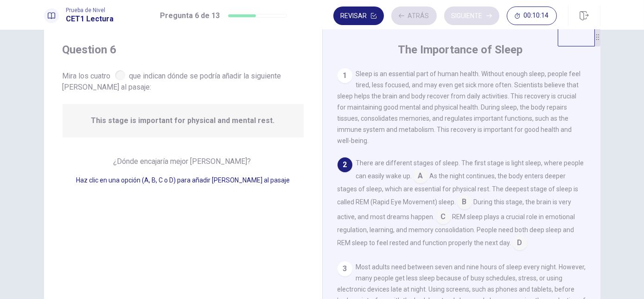 Image resolution: width=644 pixels, height=299 pixels. Describe the element at coordinates (345, 268) in the screenshot. I see `div: 3` at that location.